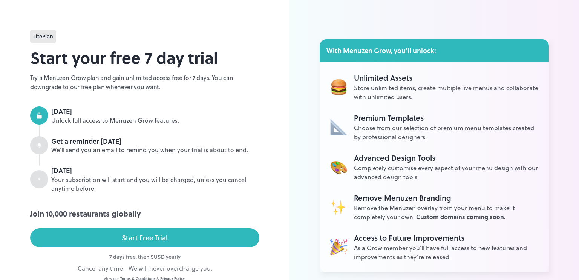 Image resolution: width=579 pixels, height=280 pixels. Describe the element at coordinates (145, 57) in the screenshot. I see `h2: Start your free 7 day trial` at that location.